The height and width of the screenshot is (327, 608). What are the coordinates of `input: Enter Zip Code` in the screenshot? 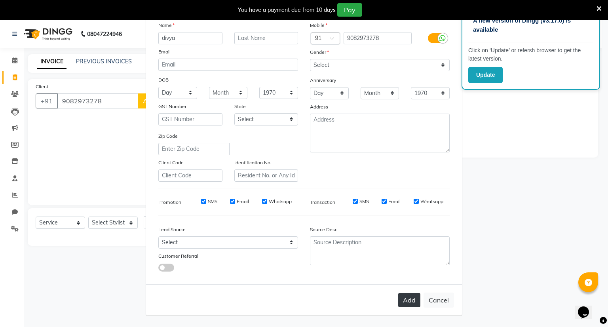 It's located at (194, 149).